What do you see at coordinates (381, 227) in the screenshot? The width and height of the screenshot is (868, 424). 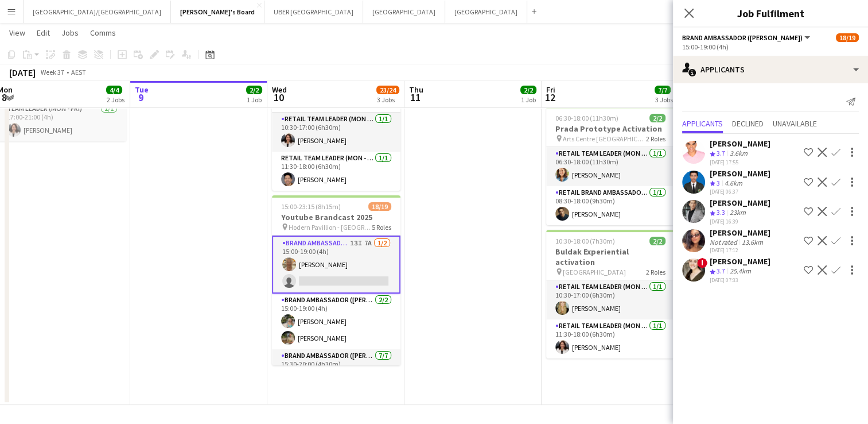 I see `span: 5 Roles` at bounding box center [381, 227].